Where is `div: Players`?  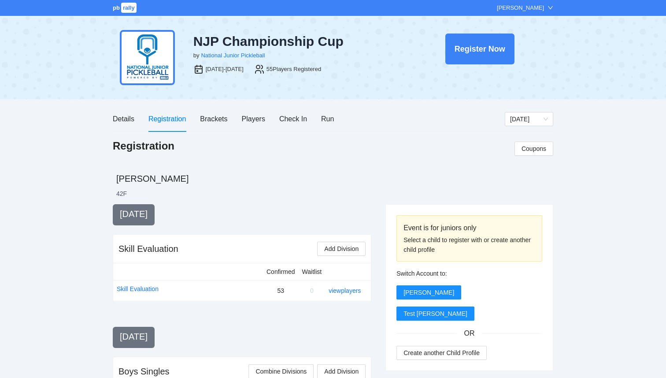 div: Players is located at coordinates (253, 119).